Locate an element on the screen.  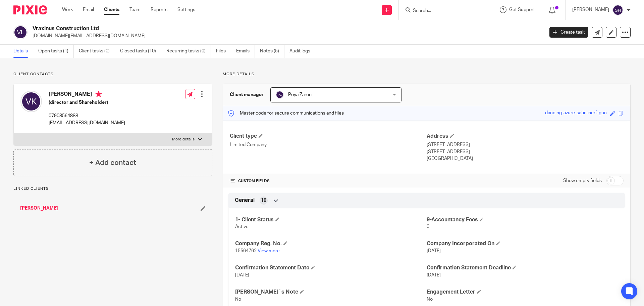
div: dancing-azure-satin-nerf-gun is located at coordinates (576, 113).